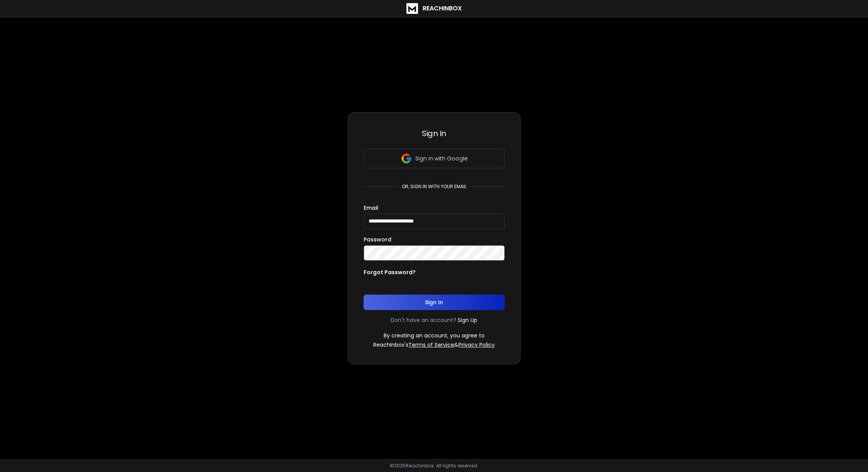 This screenshot has height=472, width=868. What do you see at coordinates (441, 158) in the screenshot?
I see `p: Sign in with Google` at bounding box center [441, 158].